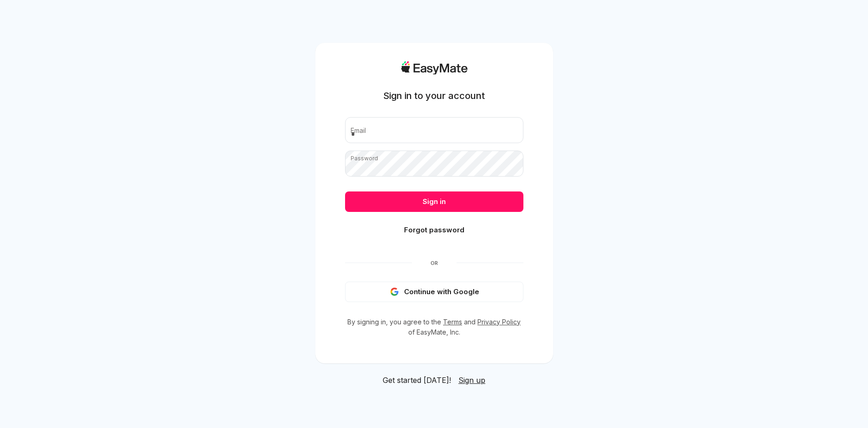 The height and width of the screenshot is (428, 868). Describe the element at coordinates (434, 96) in the screenshot. I see `h1: Sign in to your account` at that location.